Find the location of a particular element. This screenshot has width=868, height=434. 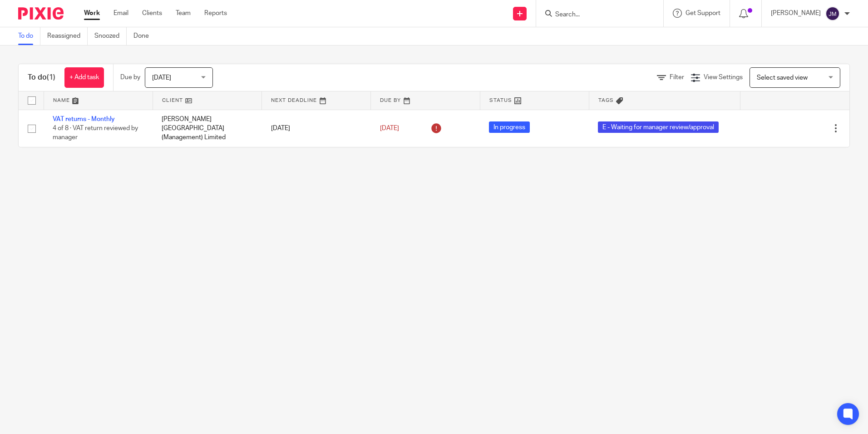

a: To do is located at coordinates (29, 36).